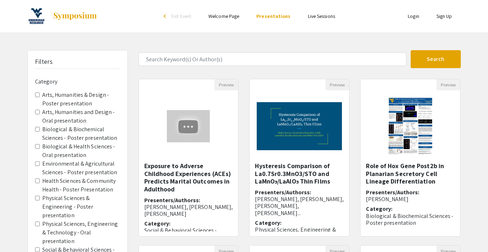 The image size is (488, 252). Describe the element at coordinates (410, 219) in the screenshot. I see `p: Biological & Biochemical Sciences - Poster presentation` at that location.